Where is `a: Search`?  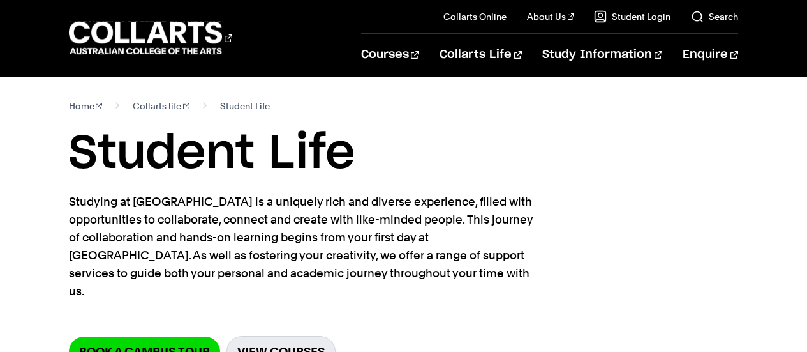 a: Search is located at coordinates (715, 17).